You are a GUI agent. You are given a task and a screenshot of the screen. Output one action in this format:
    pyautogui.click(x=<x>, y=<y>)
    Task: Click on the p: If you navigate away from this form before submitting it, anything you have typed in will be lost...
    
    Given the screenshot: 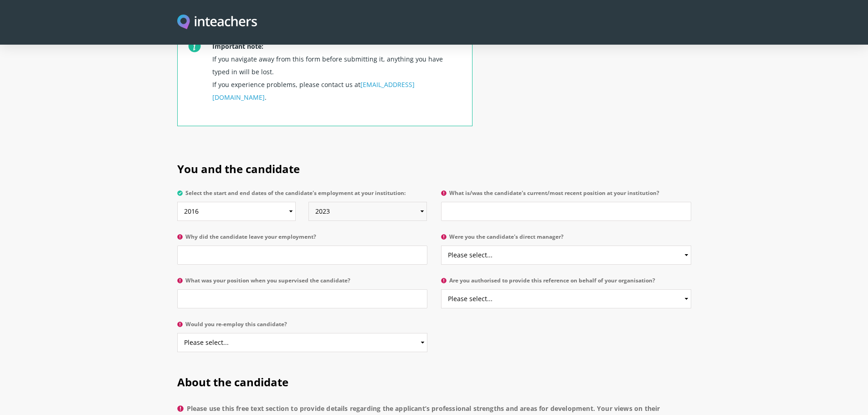 What is the action you would take?
    pyautogui.click(x=337, y=81)
    